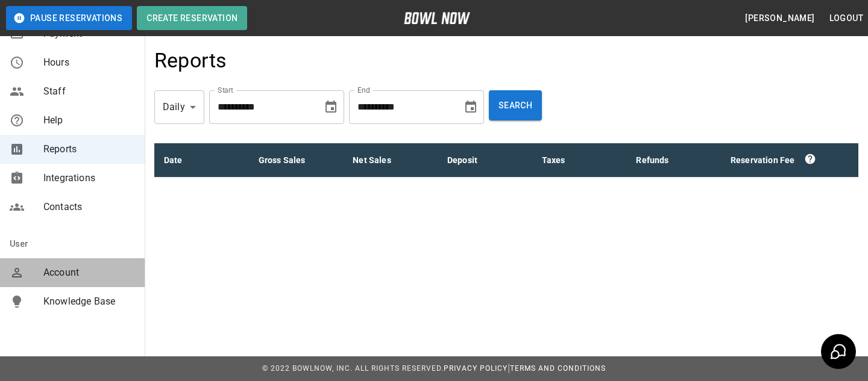  What do you see at coordinates (190, 61) in the screenshot?
I see `h4: Reports` at bounding box center [190, 61].